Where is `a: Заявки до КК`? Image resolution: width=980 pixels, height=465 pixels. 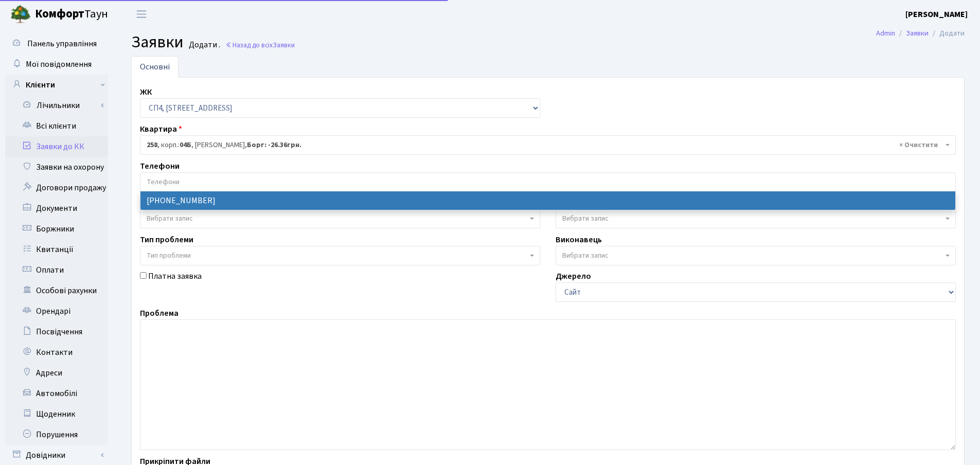 a: Заявки до КК is located at coordinates (56, 147).